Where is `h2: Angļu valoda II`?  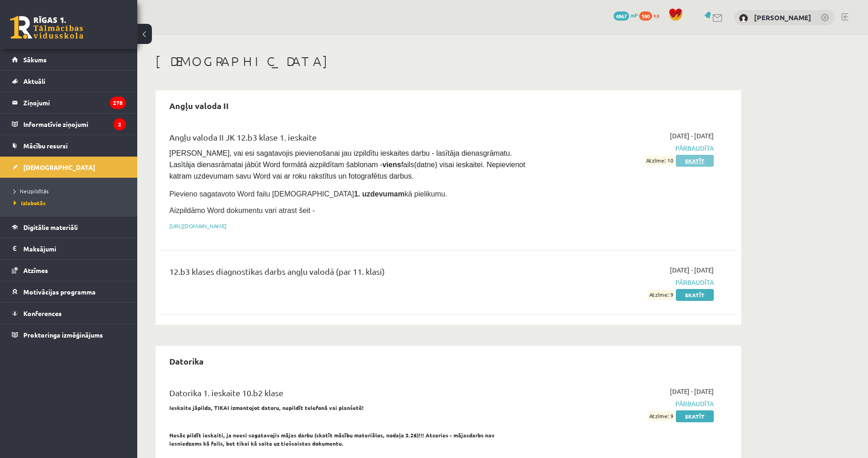 h2: Angļu valoda II is located at coordinates (199, 105).